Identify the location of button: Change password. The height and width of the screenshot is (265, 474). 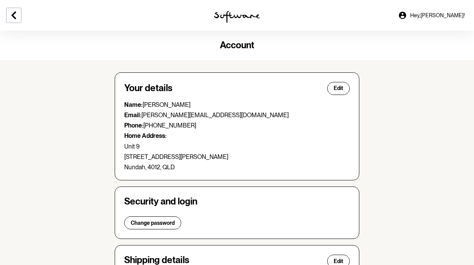
(153, 223).